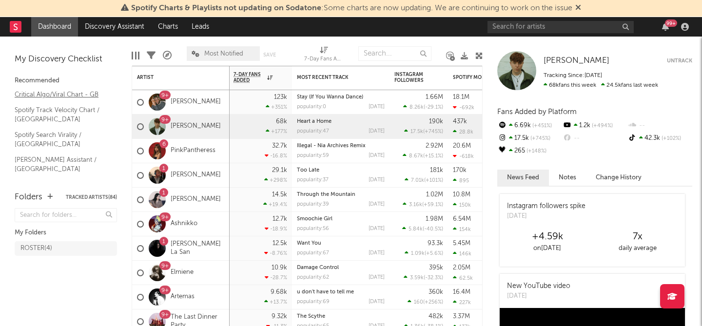 Image resolution: width=702 pixels, height=326 pixels. I want to click on span: +15.1 %, so click(433, 156).